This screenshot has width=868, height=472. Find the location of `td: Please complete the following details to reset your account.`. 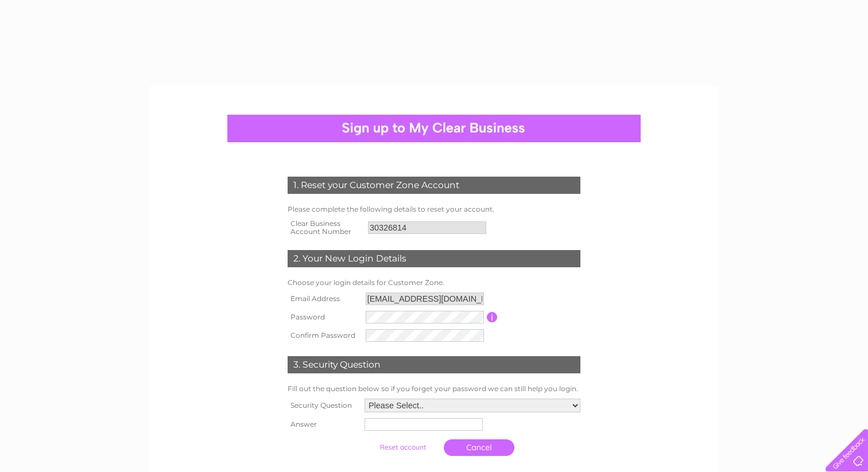

td: Please complete the following details to reset your account. is located at coordinates (434, 209).